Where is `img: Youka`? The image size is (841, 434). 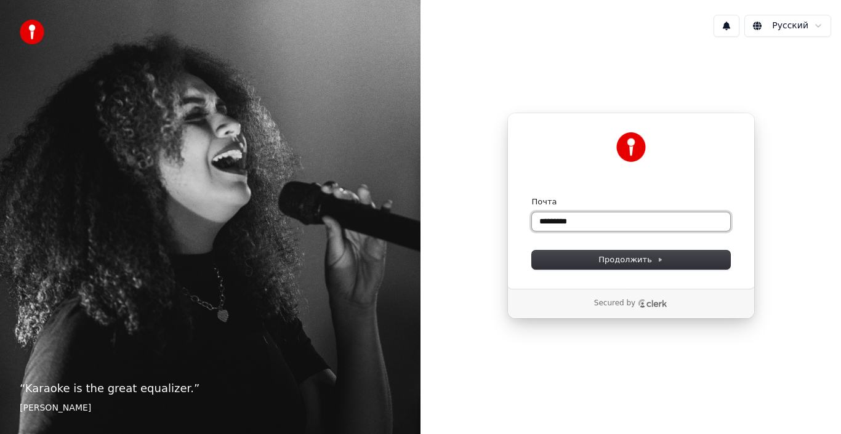
img: Youka is located at coordinates (631, 147).